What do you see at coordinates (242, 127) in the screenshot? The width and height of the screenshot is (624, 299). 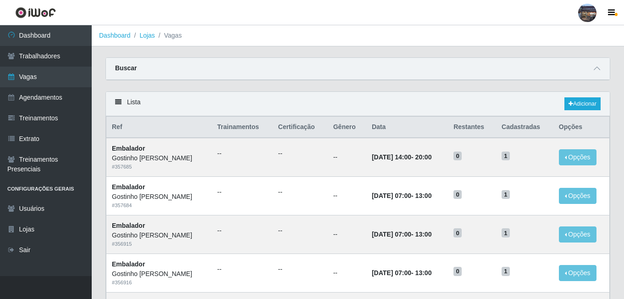 I see `th: Trainamentos` at bounding box center [242, 127].